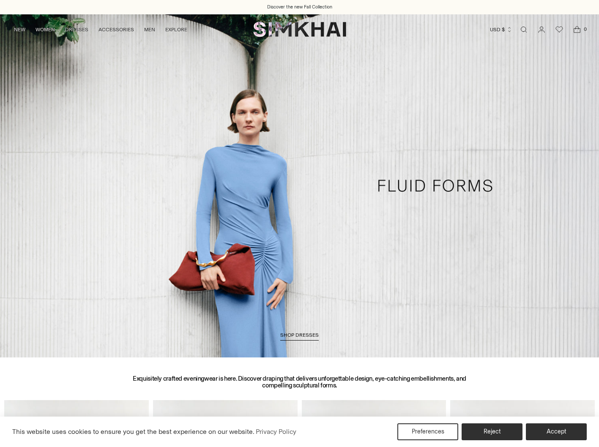  What do you see at coordinates (541, 30) in the screenshot?
I see `a: Go to the account page` at bounding box center [541, 30].